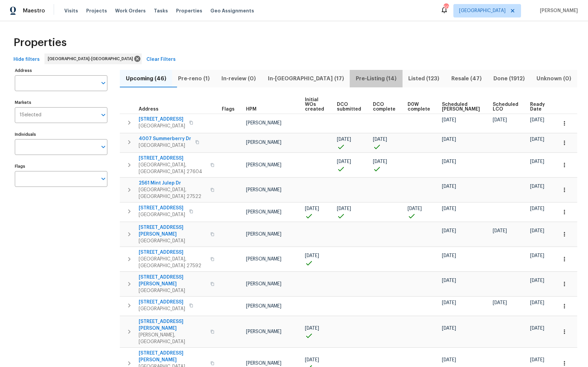 This screenshot has width=588, height=367. I want to click on span: Done (1912), so click(509, 79).